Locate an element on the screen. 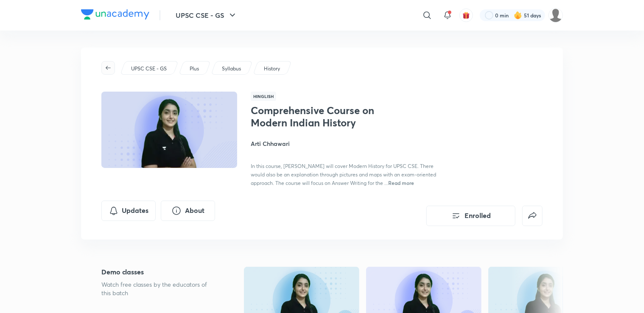 Image resolution: width=644 pixels, height=313 pixels. button: avatar is located at coordinates (467, 15).